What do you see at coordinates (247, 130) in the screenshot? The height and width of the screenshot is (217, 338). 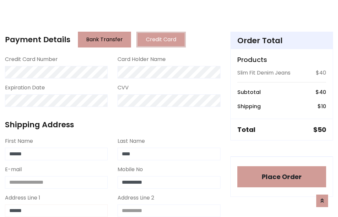 I see `h5: Total` at bounding box center [247, 130].